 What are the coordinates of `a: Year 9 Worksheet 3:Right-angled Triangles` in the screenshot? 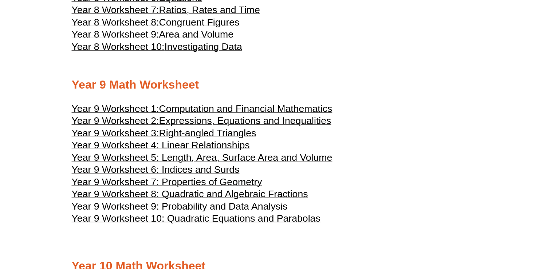 It's located at (164, 134).